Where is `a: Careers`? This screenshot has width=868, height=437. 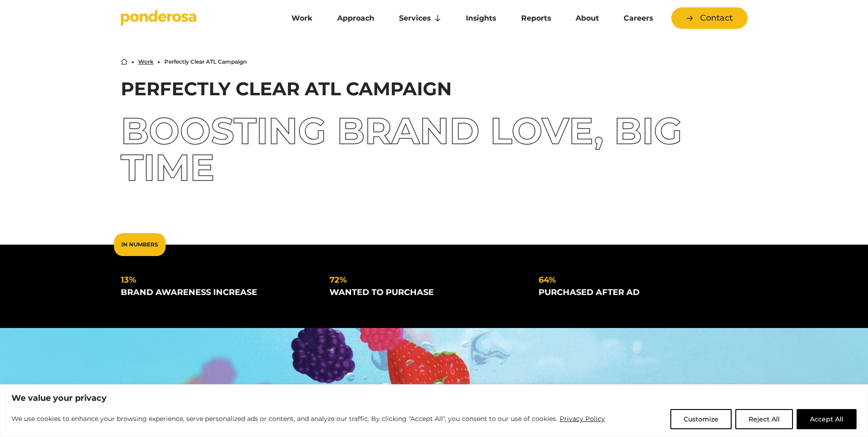
a: Careers is located at coordinates (639, 18).